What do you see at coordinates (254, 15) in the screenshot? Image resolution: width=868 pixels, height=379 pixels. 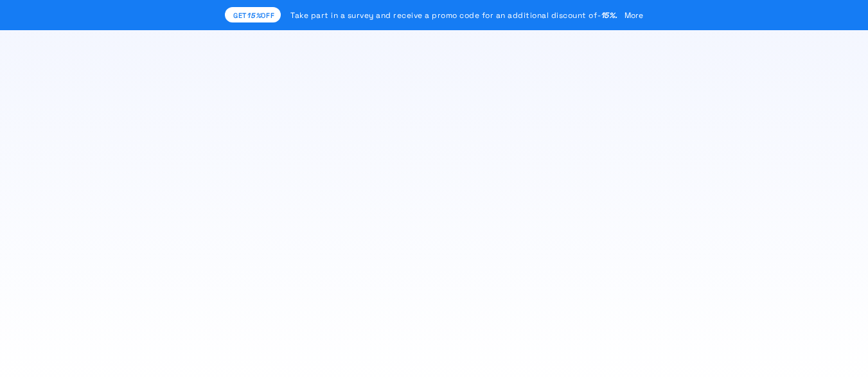 I see `span: GET OFF` at bounding box center [254, 15].